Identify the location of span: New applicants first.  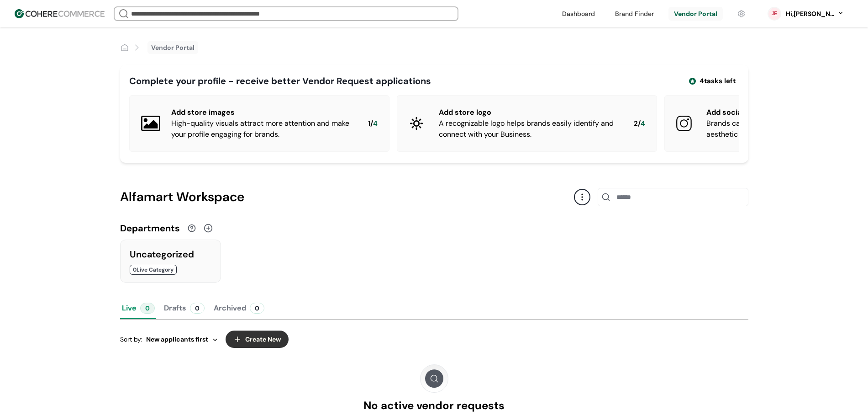
(178, 339).